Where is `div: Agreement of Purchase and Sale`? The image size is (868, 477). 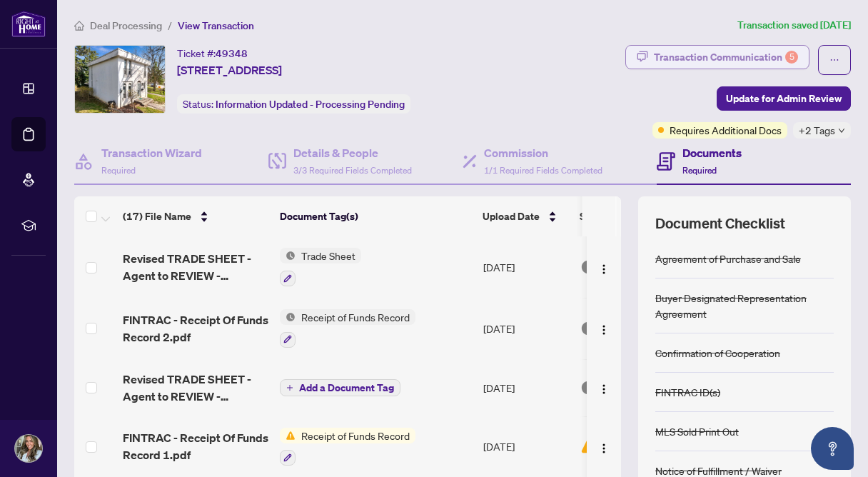
div: Agreement of Purchase and Sale is located at coordinates (728, 258).